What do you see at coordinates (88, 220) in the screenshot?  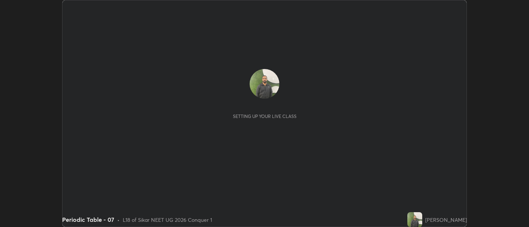 I see `div: Periodic Table - 07` at bounding box center [88, 220].